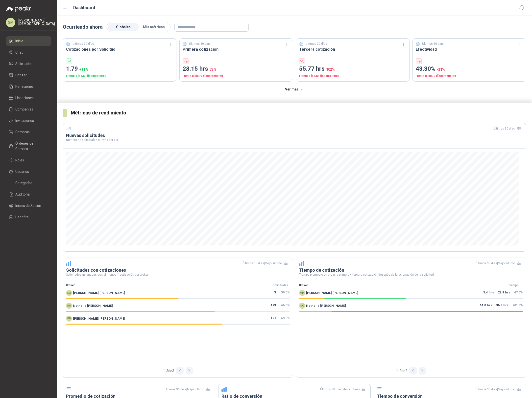 Image resolution: width=532 pixels, height=398 pixels. What do you see at coordinates (411, 275) in the screenshot?
I see `p: Tiempo promedio en crear la primera y tercera cotización después de la asignación de la solicitud.` at bounding box center [411, 275].